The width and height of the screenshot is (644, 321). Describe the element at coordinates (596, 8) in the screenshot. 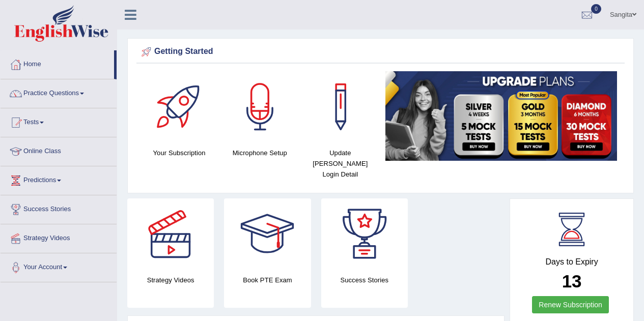

I see `span: 0` at that location.